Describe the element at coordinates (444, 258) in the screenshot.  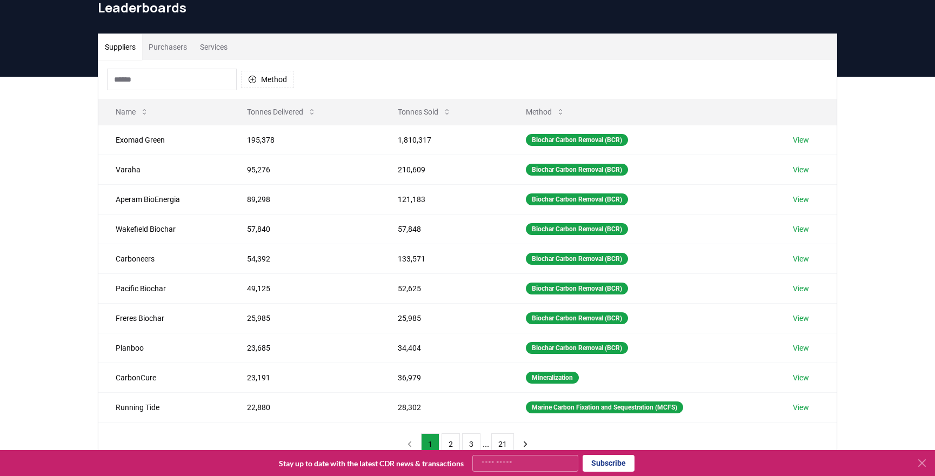
I see `td: 133,571` at that location.